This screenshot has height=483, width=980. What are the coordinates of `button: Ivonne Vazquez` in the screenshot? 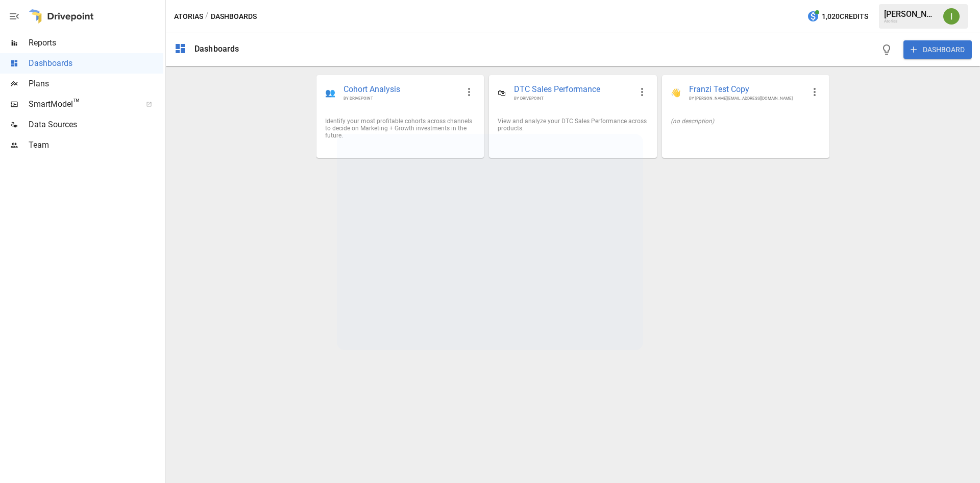 It's located at (951, 16).